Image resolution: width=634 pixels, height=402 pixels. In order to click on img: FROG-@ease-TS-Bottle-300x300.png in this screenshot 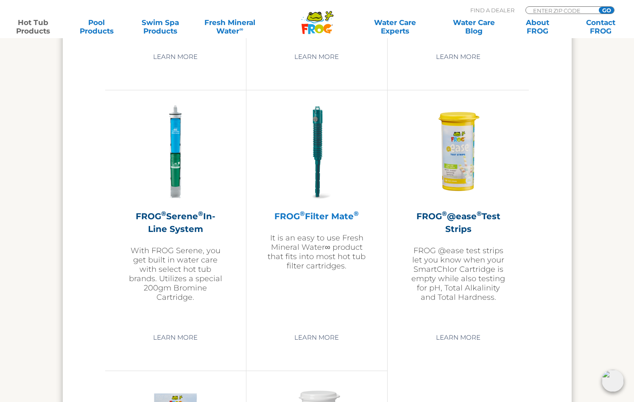, I will do `click(459, 152)`.